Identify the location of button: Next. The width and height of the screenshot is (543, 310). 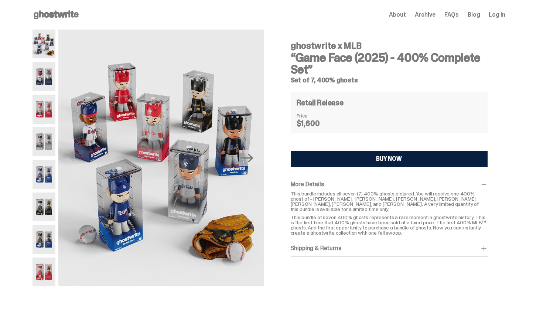
(247, 158).